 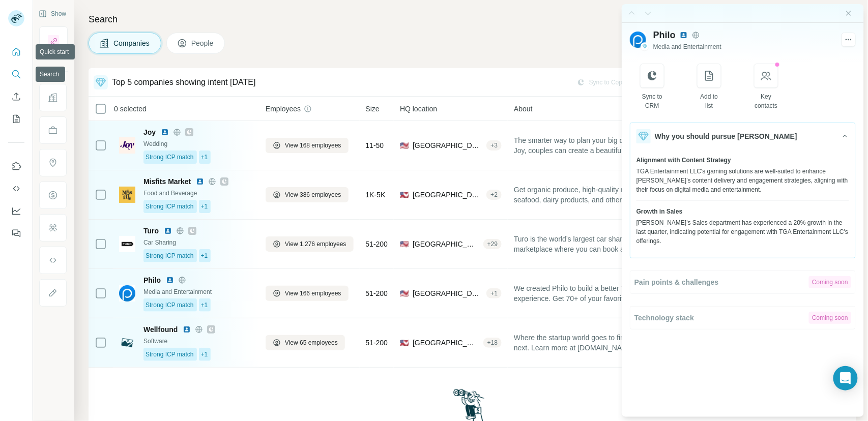 I want to click on img: Logo of Turo, so click(x=127, y=245).